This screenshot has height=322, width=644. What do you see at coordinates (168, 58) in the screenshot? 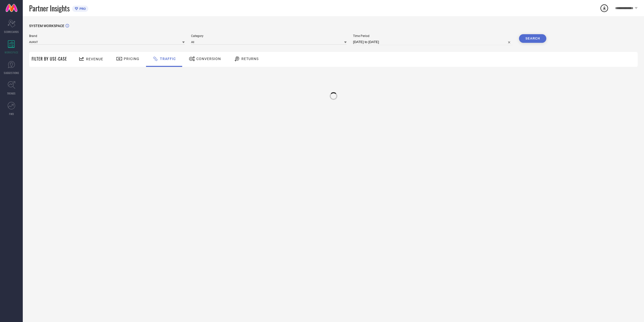
I see `span: Traffic` at bounding box center [168, 58].